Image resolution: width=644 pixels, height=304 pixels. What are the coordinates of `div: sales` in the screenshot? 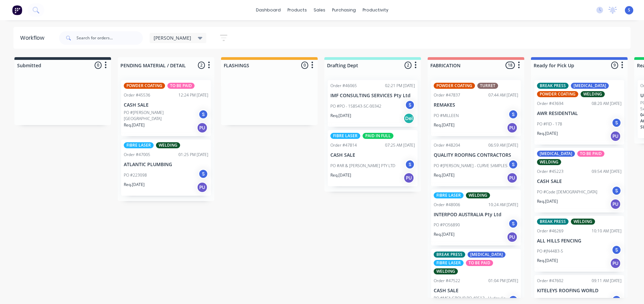 It's located at (319, 10).